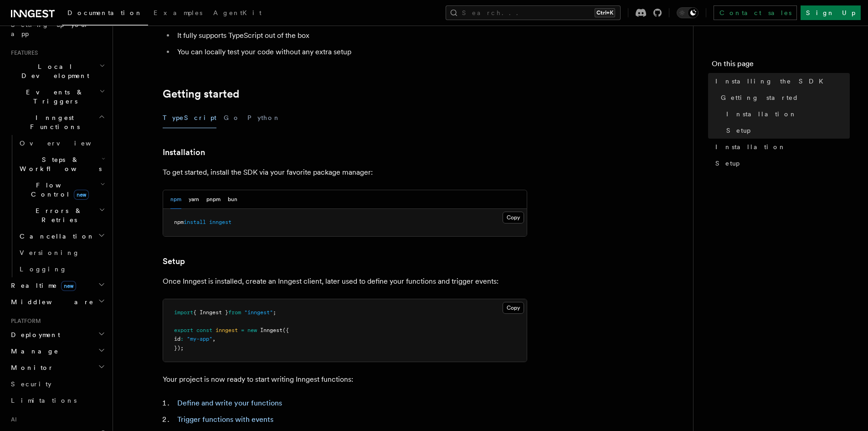  I want to click on span: Examples, so click(178, 13).